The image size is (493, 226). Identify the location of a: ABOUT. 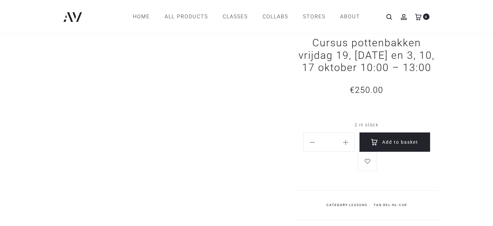
(350, 17).